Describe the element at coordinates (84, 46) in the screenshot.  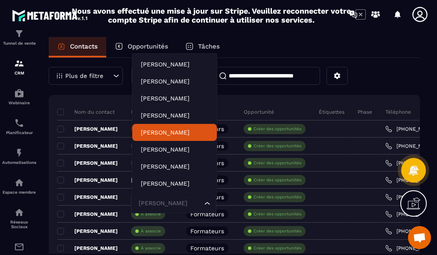
I see `p: Contacts` at that location.